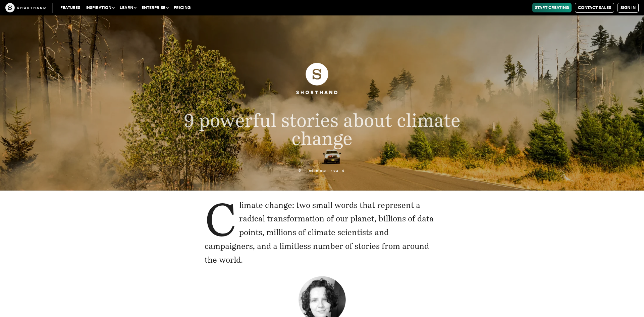 The width and height of the screenshot is (644, 317). Describe the element at coordinates (128, 8) in the screenshot. I see `button: Learn` at that location.